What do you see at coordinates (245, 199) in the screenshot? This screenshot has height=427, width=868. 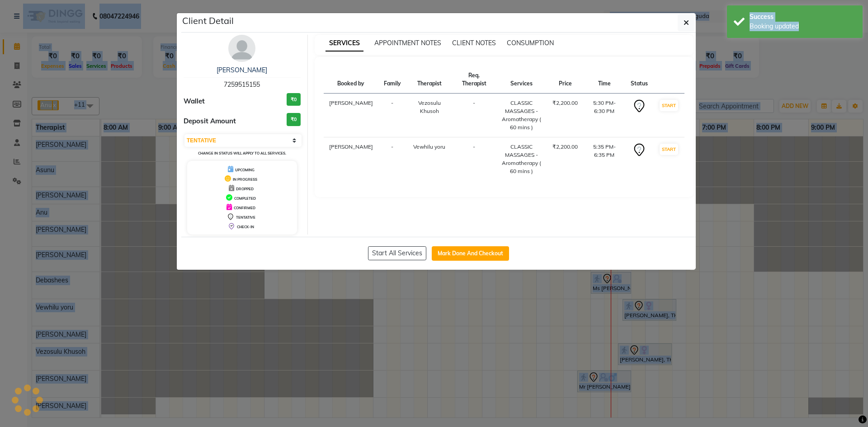 I see `span: COMPLETED` at bounding box center [245, 199].